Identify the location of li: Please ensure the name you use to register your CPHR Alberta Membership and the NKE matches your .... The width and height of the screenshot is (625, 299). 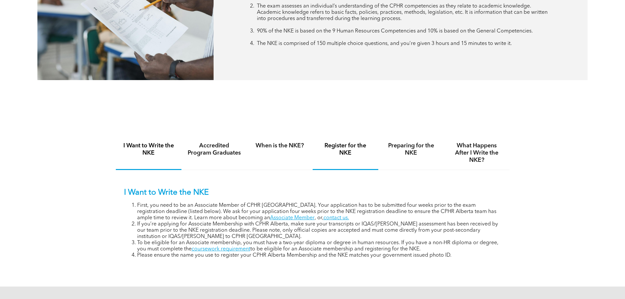
(319, 255).